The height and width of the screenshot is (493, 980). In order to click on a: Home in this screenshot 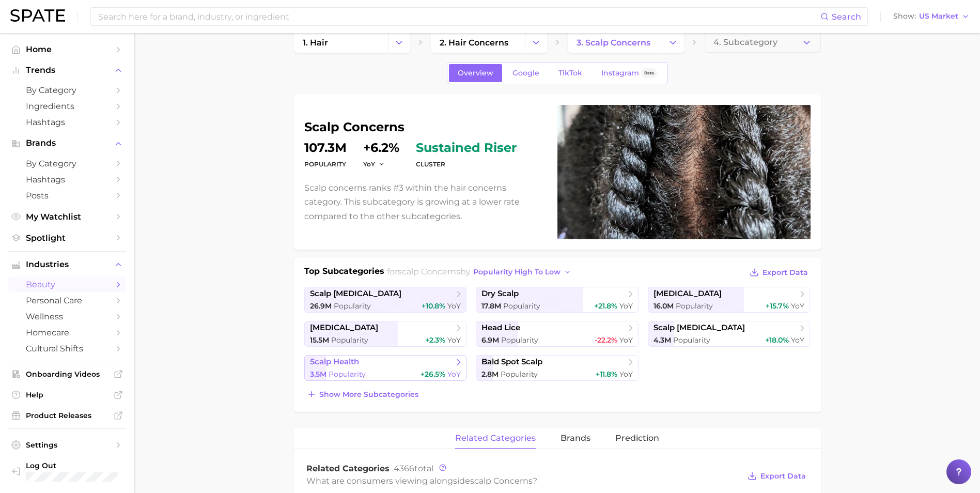, I will do `click(67, 49)`.